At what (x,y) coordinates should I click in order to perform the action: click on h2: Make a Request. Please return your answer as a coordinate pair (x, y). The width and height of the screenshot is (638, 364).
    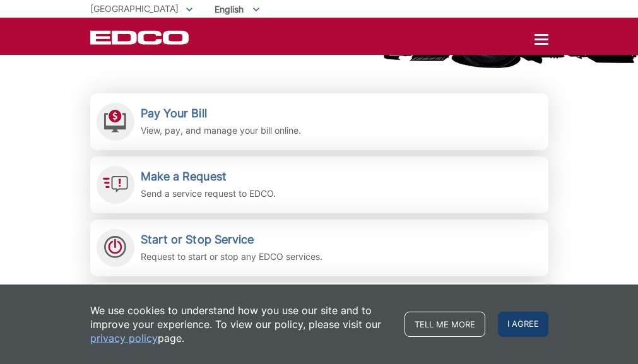
    Looking at the image, I should click on (208, 176).